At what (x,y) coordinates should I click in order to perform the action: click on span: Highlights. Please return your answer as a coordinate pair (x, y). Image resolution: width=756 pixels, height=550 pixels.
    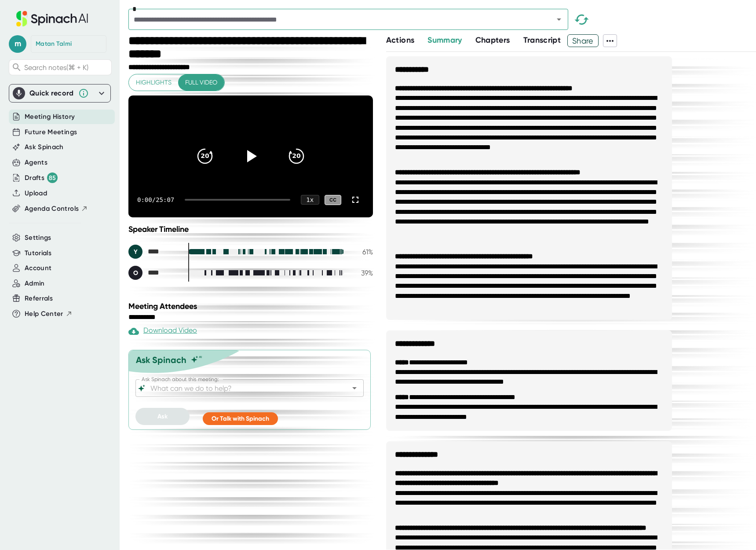
    Looking at the image, I should click on (154, 83).